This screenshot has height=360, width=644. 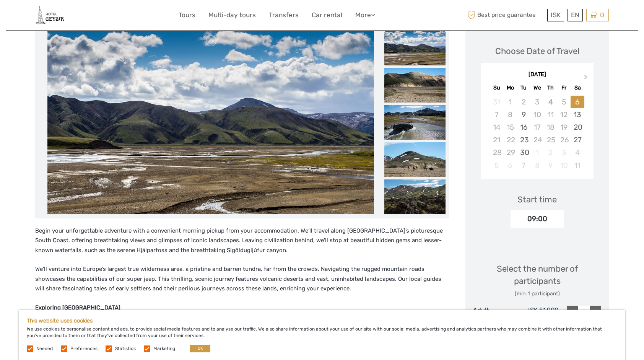 What do you see at coordinates (365, 15) in the screenshot?
I see `a: More` at bounding box center [365, 15].